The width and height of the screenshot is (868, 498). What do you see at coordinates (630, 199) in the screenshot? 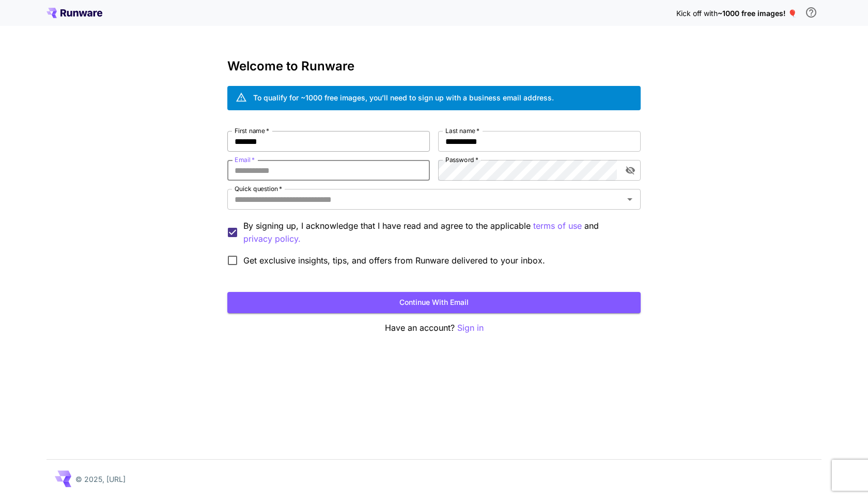
I see `button: Open` at bounding box center [630, 199].